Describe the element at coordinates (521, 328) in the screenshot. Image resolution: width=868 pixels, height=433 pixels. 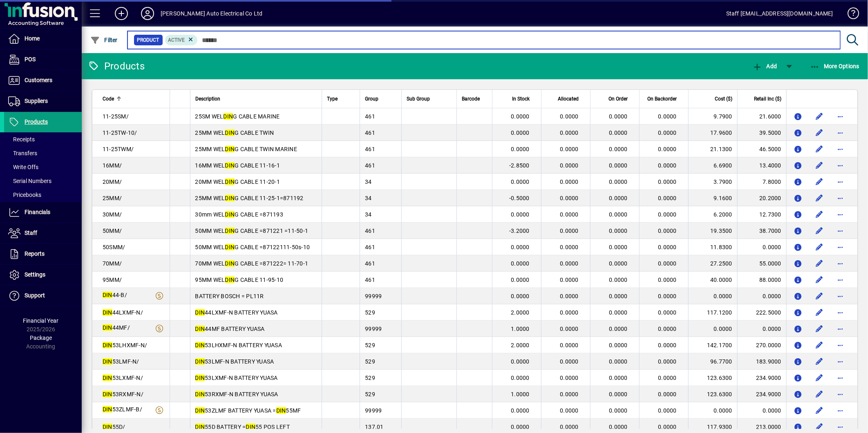
I see `span: 1.0000` at that location.